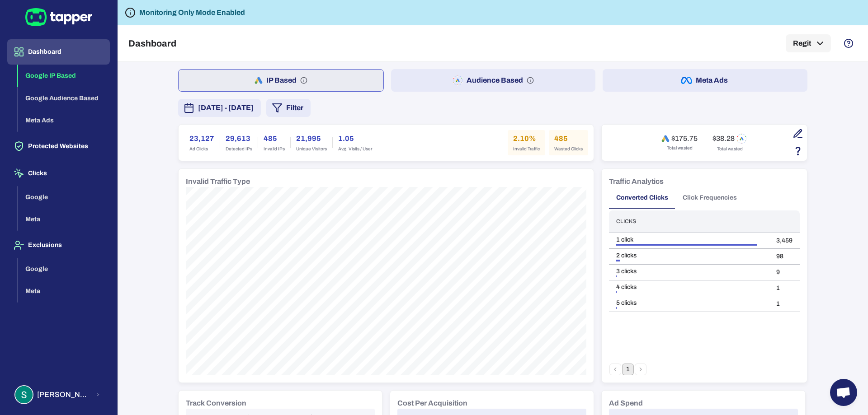  What do you see at coordinates (355, 149) in the screenshot?
I see `span: Avg. Visits / User` at bounding box center [355, 149].